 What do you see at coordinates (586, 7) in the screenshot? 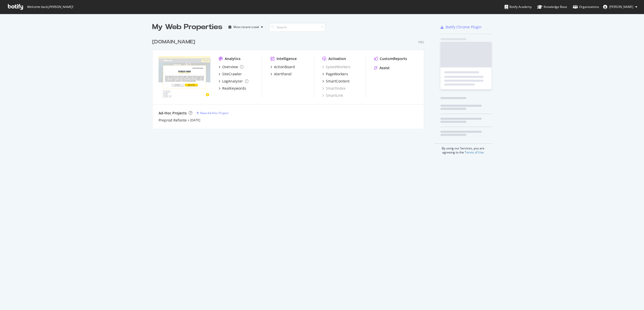
I see `div: Organizations` at bounding box center [586, 7].